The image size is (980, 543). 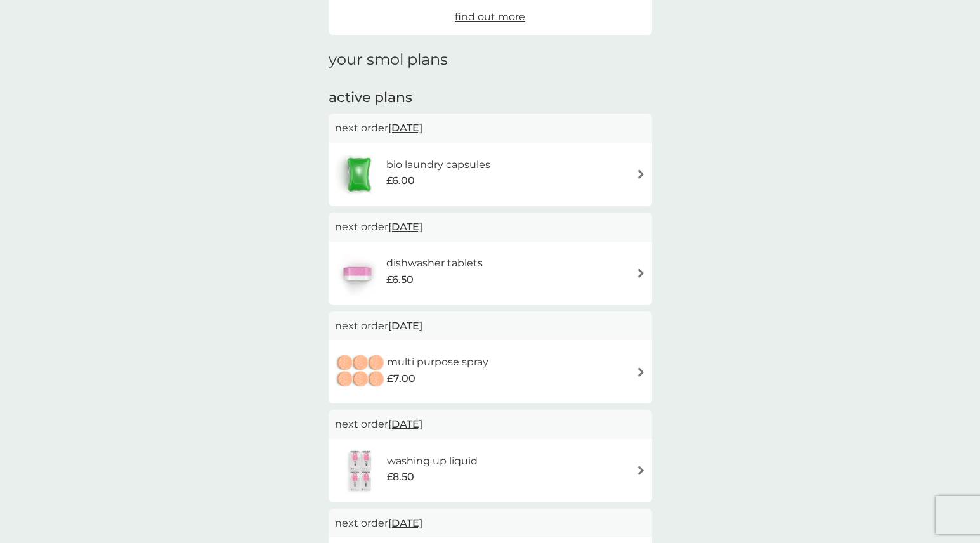 I want to click on h6: multi purpose spray, so click(x=437, y=362).